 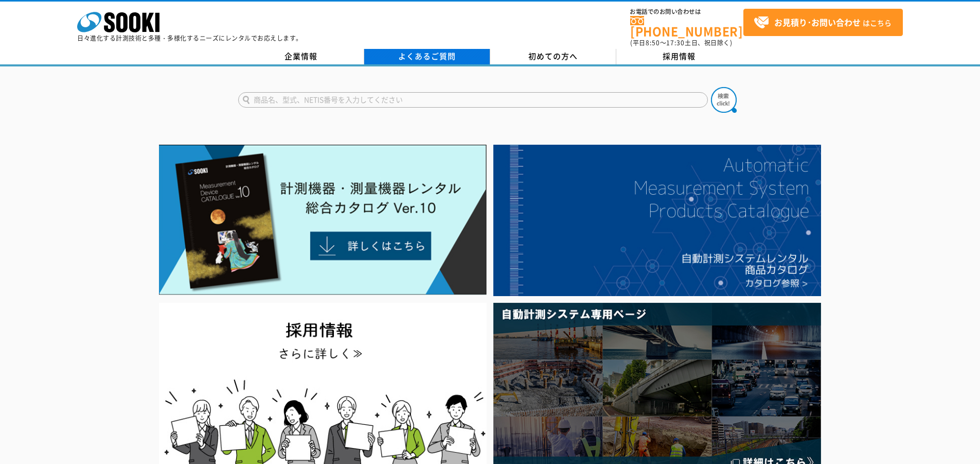 What do you see at coordinates (724, 100) in the screenshot?
I see `img: btn_search.png` at bounding box center [724, 100].